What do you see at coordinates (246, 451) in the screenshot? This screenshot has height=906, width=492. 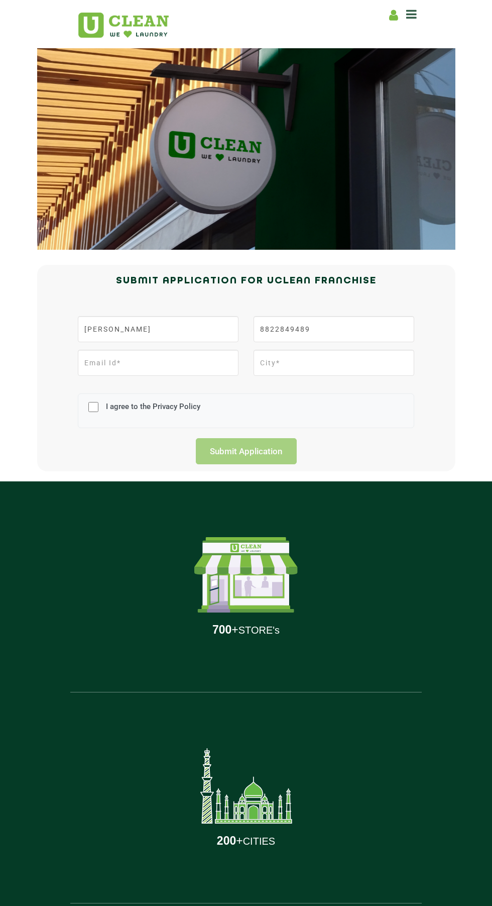 I see `input: Submit Application` at bounding box center [246, 451].